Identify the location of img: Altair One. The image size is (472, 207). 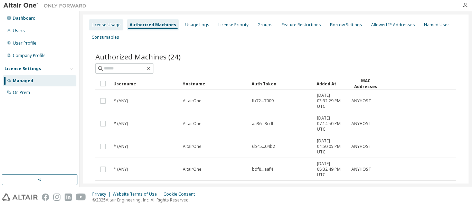
(47, 6).